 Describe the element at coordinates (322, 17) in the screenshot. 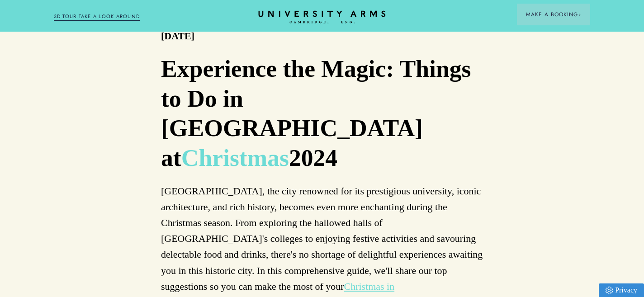

I see `a: Home` at that location.